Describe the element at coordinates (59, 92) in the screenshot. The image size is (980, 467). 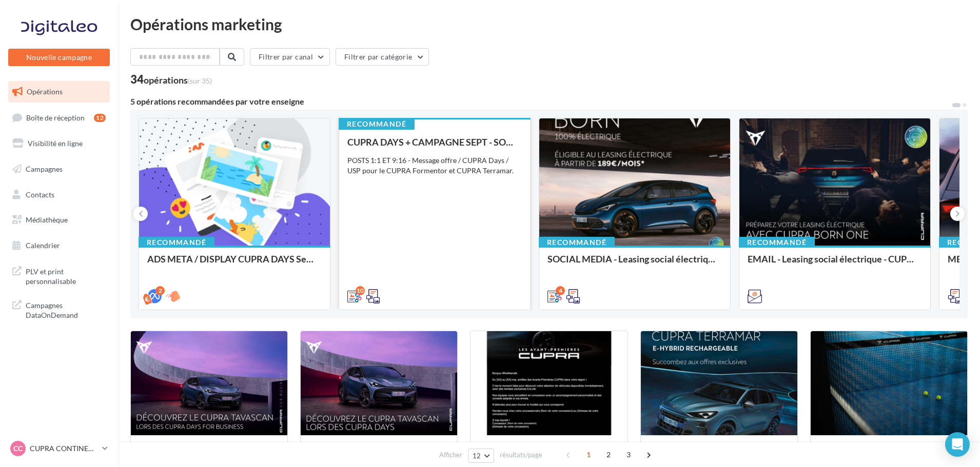
I see `a: Opérations` at that location.